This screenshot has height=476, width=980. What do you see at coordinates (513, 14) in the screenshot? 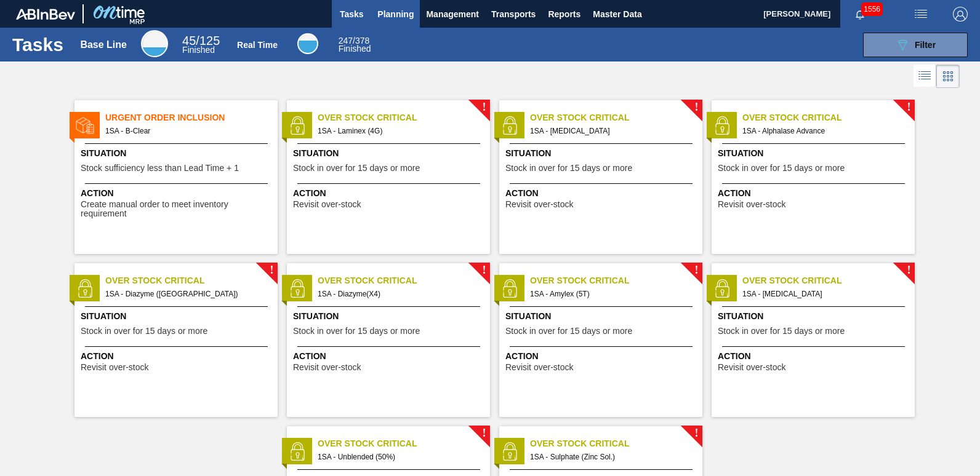
I see `span: Transports` at bounding box center [513, 14].